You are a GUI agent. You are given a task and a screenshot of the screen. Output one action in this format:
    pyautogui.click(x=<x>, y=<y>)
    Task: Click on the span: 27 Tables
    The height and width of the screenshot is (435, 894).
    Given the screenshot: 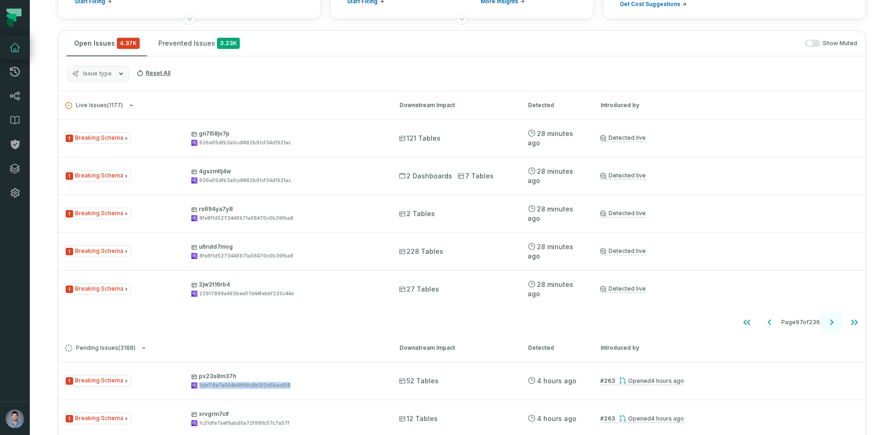 What is the action you would take?
    pyautogui.click(x=419, y=289)
    